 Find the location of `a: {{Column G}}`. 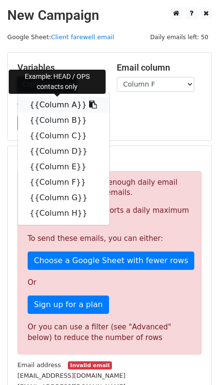

a: {{Column G}} is located at coordinates (63, 198).